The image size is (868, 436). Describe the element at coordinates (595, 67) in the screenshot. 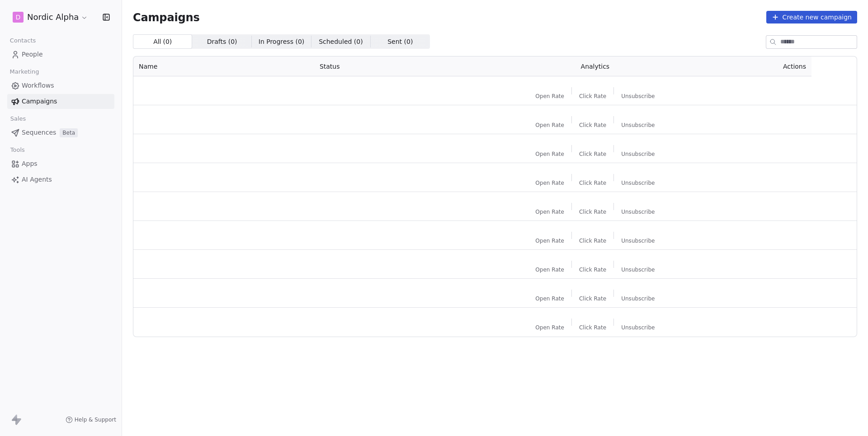

I see `th: Analytics` at that location.